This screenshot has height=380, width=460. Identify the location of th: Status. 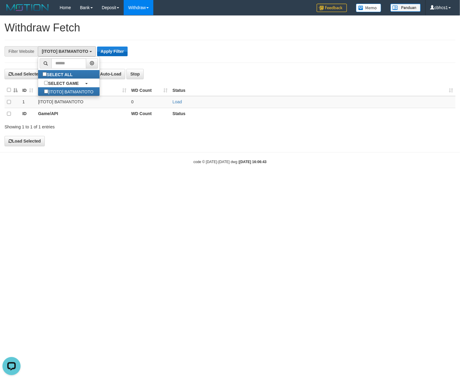
(313, 114).